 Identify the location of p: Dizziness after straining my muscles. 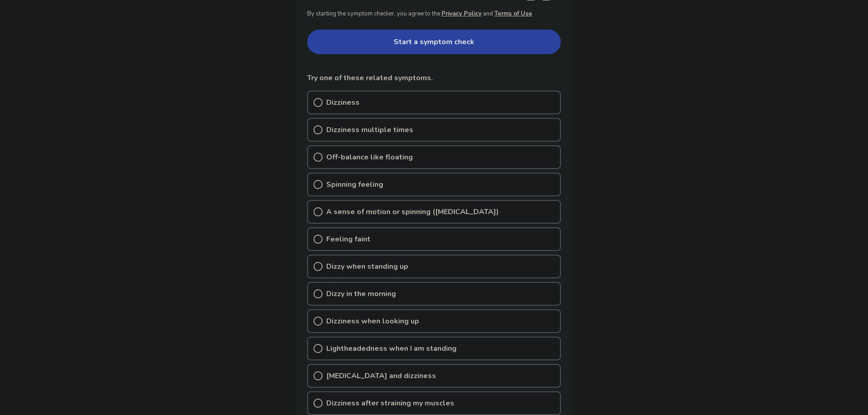
(390, 403).